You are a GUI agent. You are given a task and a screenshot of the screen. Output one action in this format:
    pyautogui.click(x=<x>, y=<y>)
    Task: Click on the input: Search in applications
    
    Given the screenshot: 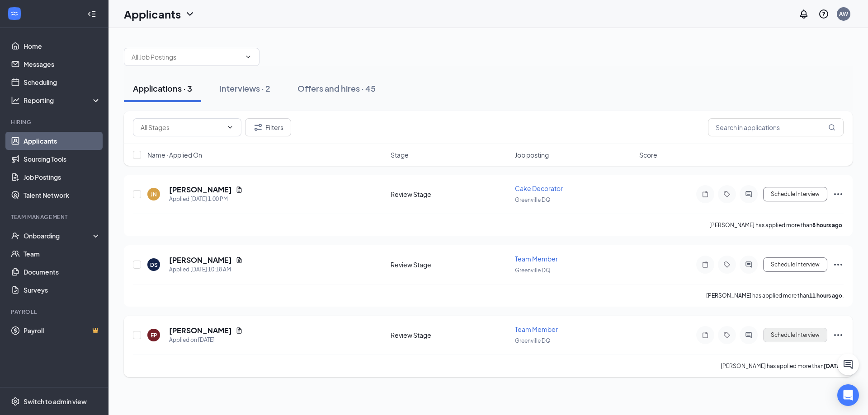 What is the action you would take?
    pyautogui.click(x=776, y=128)
    